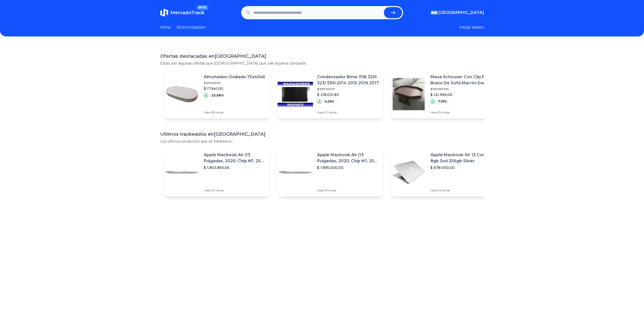  Describe the element at coordinates (461, 95) in the screenshot. I see `p: $ 141.999,00` at that location.